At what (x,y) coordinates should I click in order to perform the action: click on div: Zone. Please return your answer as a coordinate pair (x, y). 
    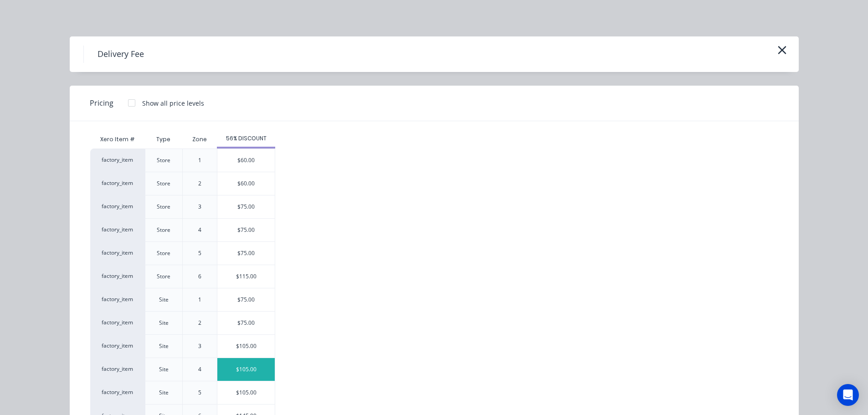
    Looking at the image, I should click on (200, 140).